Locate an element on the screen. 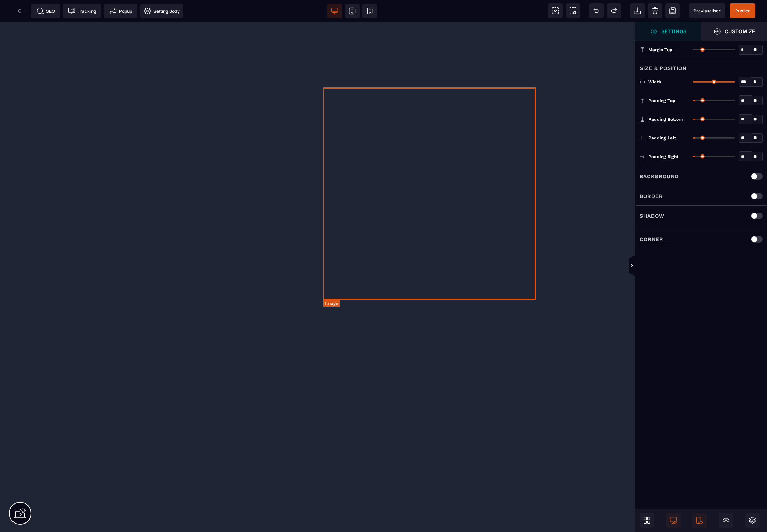 The height and width of the screenshot is (532, 767). span: Padding Bottom is located at coordinates (665, 120).